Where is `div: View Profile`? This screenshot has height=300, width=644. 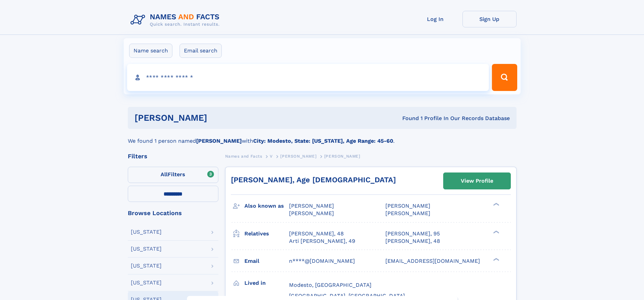
div: View Profile is located at coordinates (477, 181).